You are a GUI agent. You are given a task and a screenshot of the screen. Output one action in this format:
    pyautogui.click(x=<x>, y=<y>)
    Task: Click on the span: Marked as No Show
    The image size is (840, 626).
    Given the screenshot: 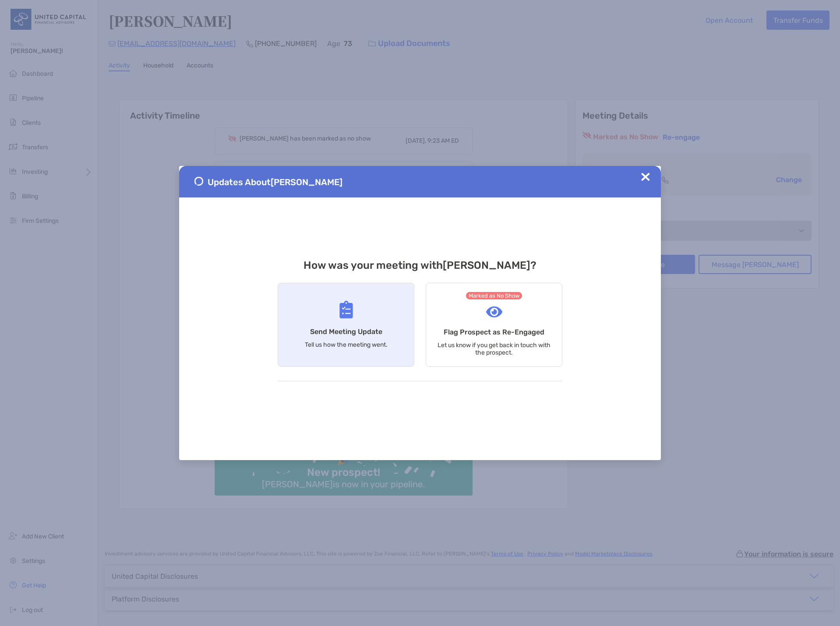 What is the action you would take?
    pyautogui.click(x=494, y=295)
    